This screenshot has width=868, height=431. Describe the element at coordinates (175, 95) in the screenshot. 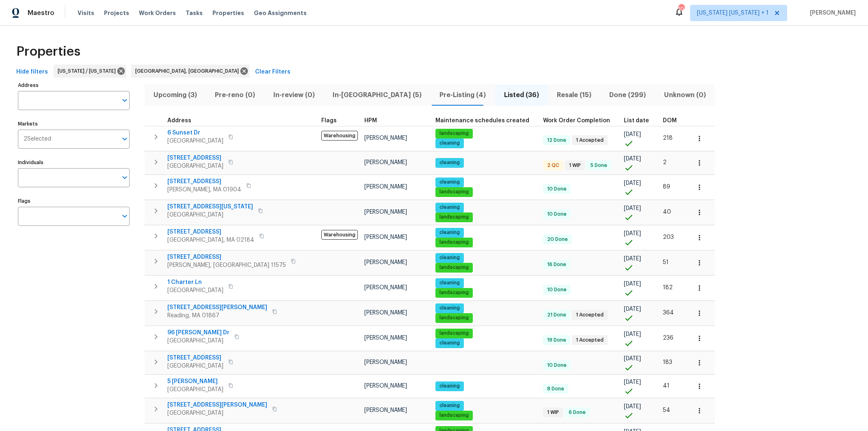

I see `span: Upcoming (3)` at that location.